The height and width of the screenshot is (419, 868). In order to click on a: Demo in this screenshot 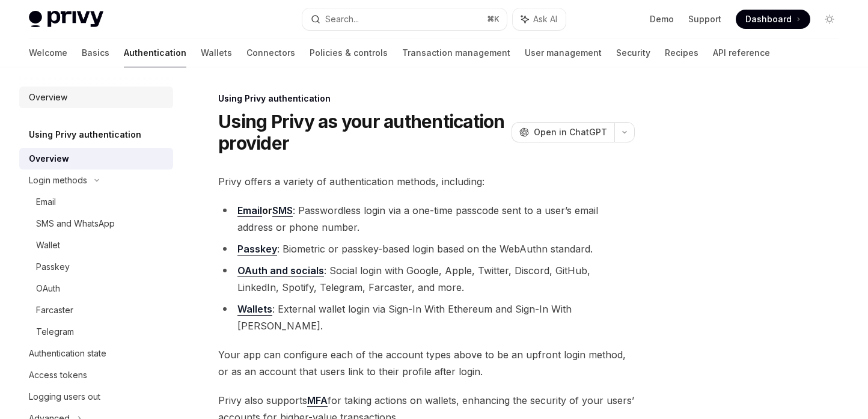, I will do `click(661, 20)`.